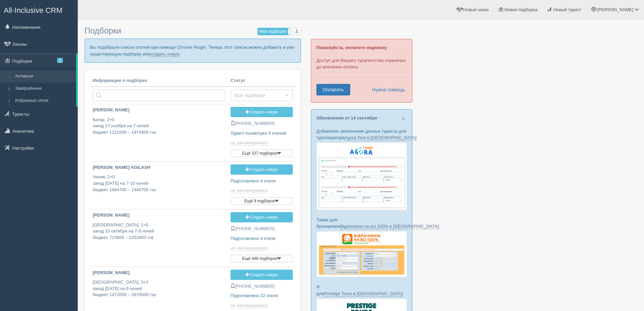 The height and width of the screenshot is (311, 644). Describe the element at coordinates (39, 9) in the screenshot. I see `a: All-Inclusive CRM` at that location.